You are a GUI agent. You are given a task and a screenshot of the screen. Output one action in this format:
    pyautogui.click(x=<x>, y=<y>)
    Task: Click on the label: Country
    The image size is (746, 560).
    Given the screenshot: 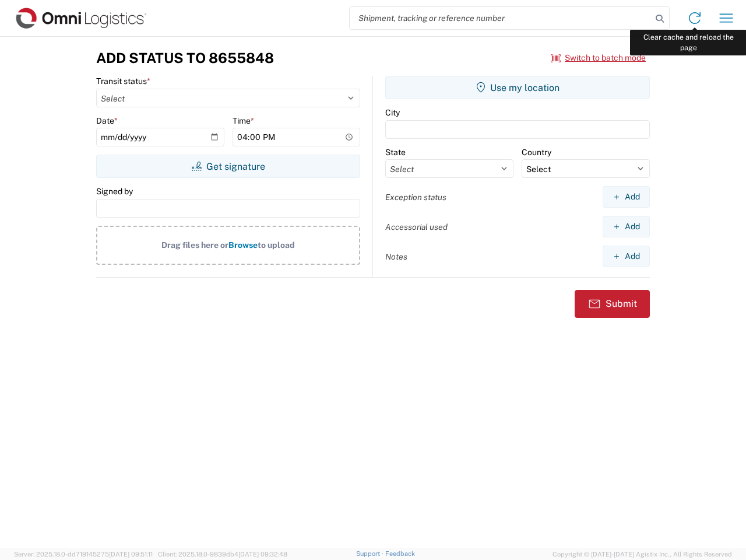 What is the action you would take?
    pyautogui.click(x=536, y=152)
    